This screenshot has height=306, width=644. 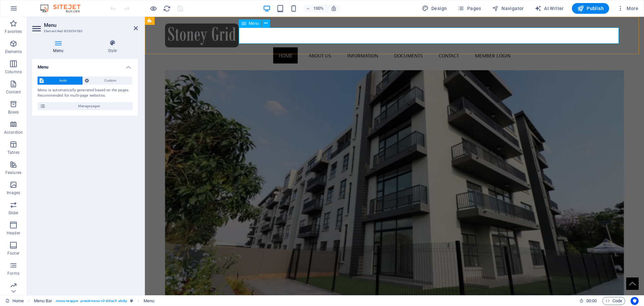 I want to click on nav: breadcrumb, so click(x=95, y=300).